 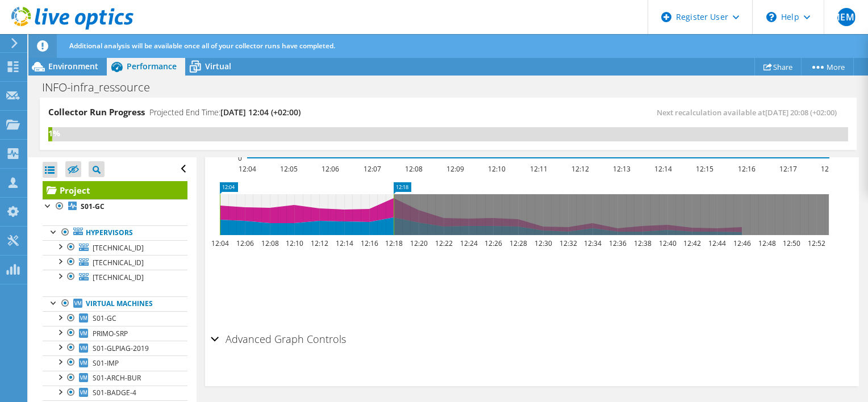 What do you see at coordinates (741, 243) in the screenshot?
I see `text: 12:46` at bounding box center [741, 243].